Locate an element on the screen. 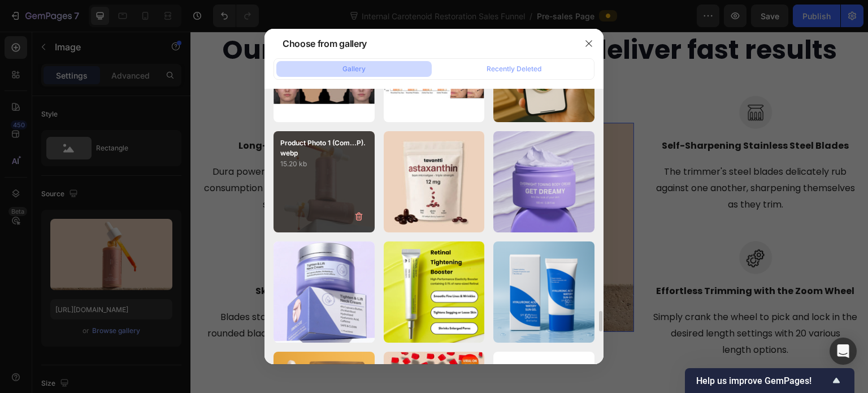 The height and width of the screenshot is (393, 868). div: Open Intercom Messenger is located at coordinates (843, 351).